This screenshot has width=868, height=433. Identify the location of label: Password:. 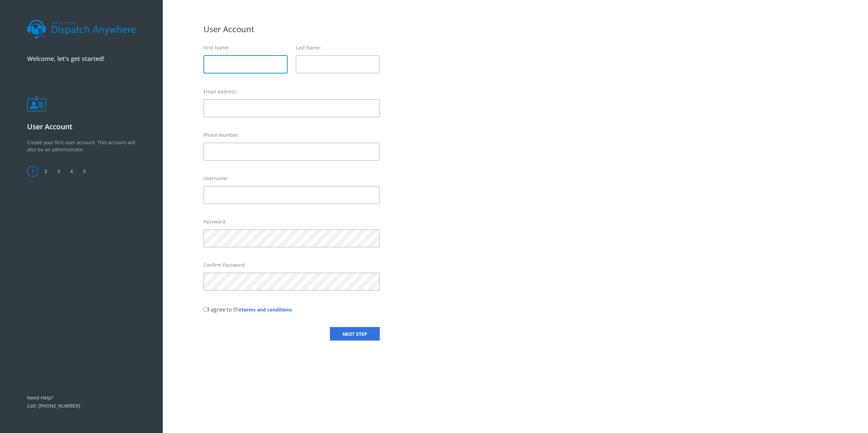
(292, 222).